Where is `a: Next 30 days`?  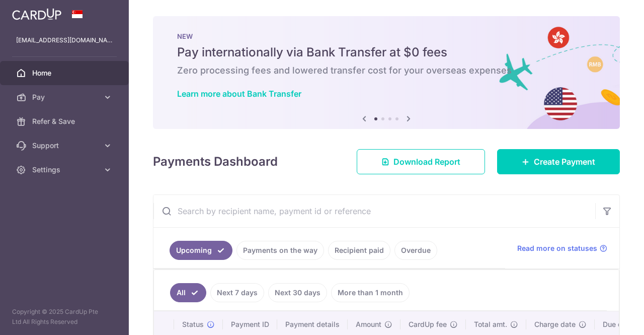
a: Next 30 days is located at coordinates (297, 293).